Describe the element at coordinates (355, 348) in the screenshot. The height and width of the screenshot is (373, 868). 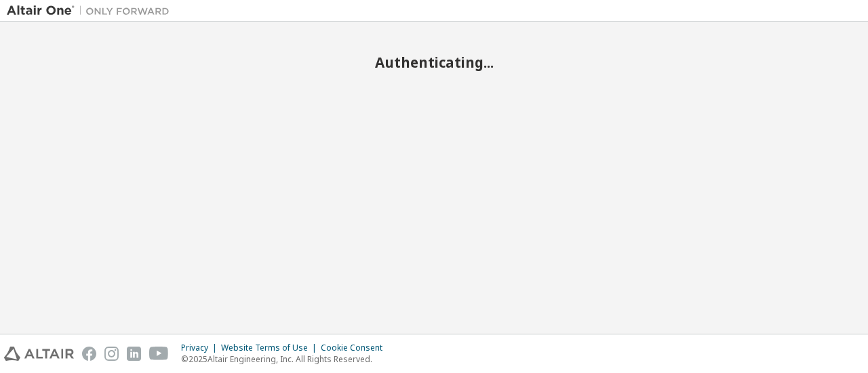
I see `div: Cookie Consent` at that location.